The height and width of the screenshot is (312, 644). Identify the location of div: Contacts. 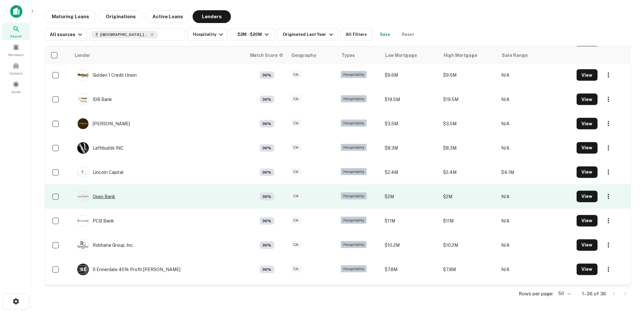
(16, 68).